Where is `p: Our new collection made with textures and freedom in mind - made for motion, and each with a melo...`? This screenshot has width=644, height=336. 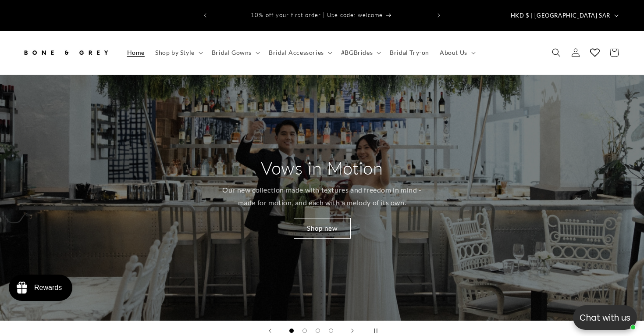
p: Our new collection made with textures and freedom in mind - made for motion, and each with a melo... is located at coordinates (322, 196).